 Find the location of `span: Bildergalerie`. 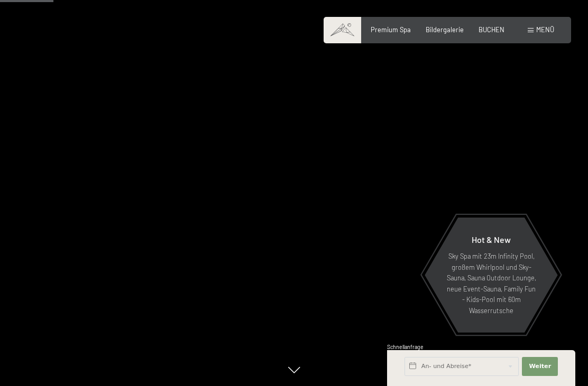

span: Bildergalerie is located at coordinates (445, 30).